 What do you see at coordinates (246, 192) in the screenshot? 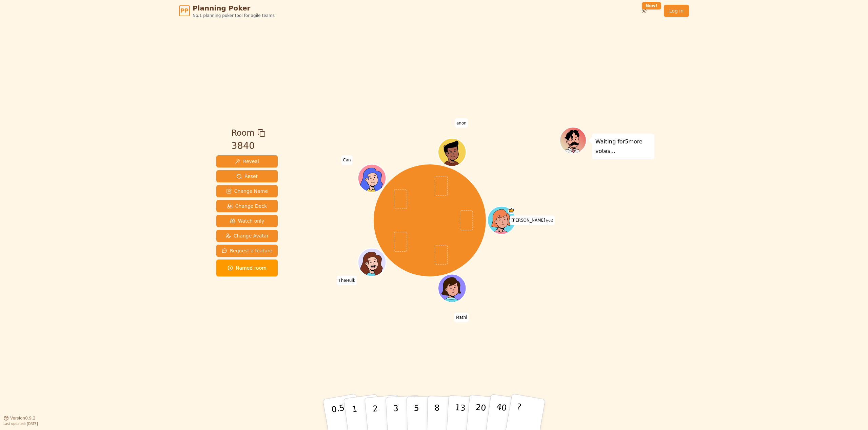
I see `span: Change Name` at bounding box center [246, 192].